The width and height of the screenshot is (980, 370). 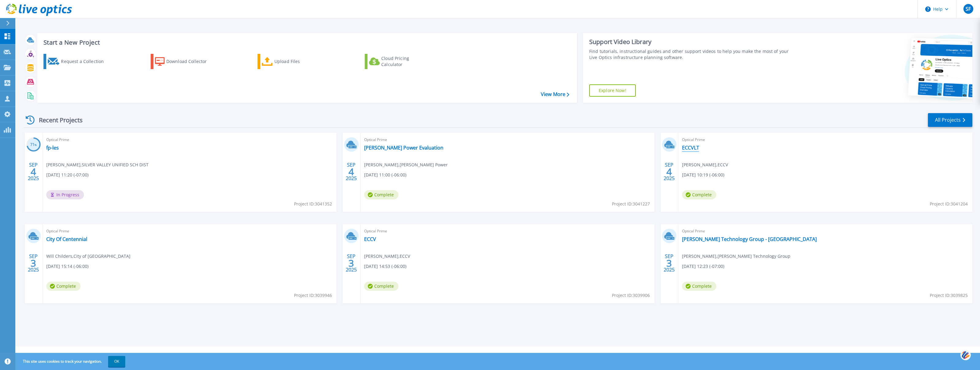 I want to click on h3: Start a New Project, so click(x=307, y=43).